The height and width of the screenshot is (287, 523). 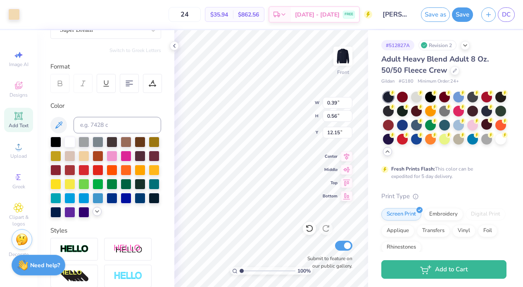 I want to click on span: 100 %, so click(x=304, y=271).